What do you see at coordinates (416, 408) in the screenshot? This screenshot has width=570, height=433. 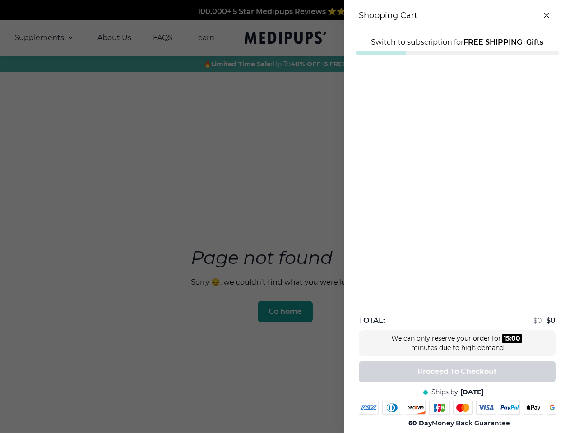 I see `img: discover` at bounding box center [416, 408].